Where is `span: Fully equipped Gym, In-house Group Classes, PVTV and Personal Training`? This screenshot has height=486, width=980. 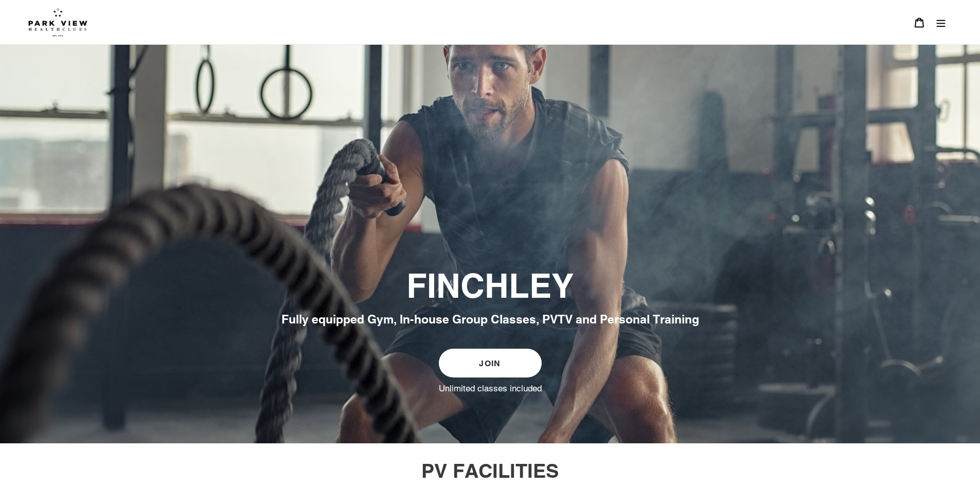 span: Fully equipped Gym, In-house Group Classes, PVTV and Personal Training is located at coordinates (490, 319).